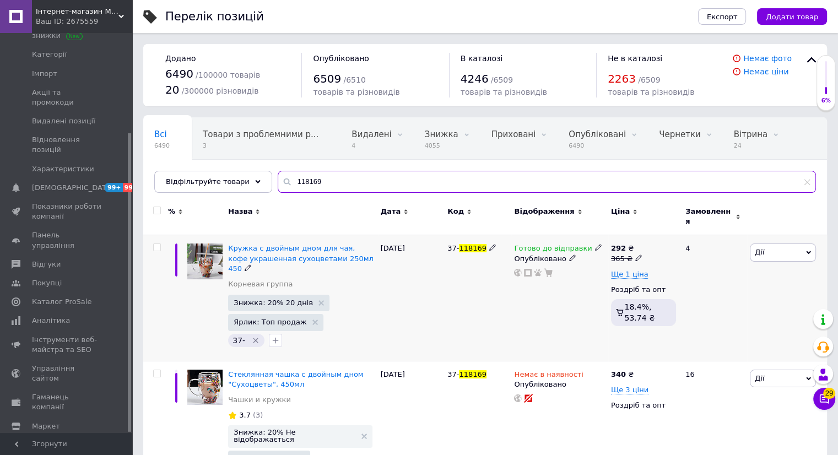 Image resolution: width=838 pixels, height=455 pixels. Describe the element at coordinates (391, 212) in the screenshot. I see `span: Дата` at that location.